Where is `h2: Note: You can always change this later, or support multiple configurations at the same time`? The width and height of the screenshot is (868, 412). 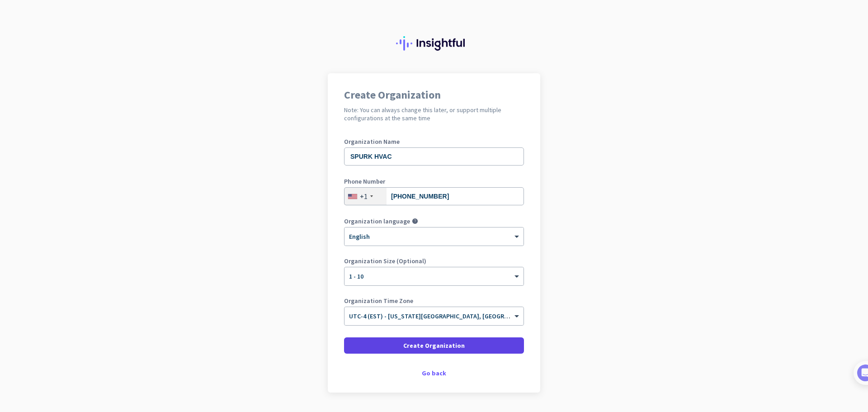
h2: Note: You can always change this later, or support multiple configurations at the same time is located at coordinates (434, 114).